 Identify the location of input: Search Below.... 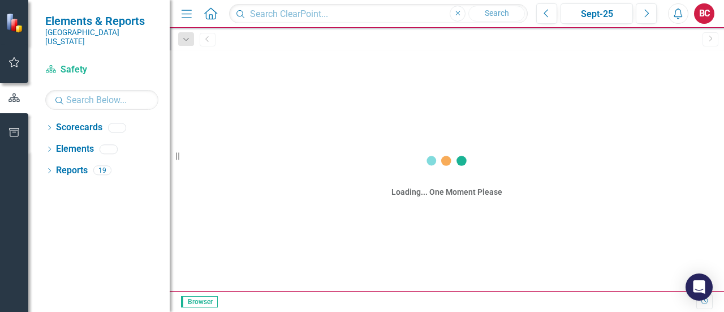
(102, 100).